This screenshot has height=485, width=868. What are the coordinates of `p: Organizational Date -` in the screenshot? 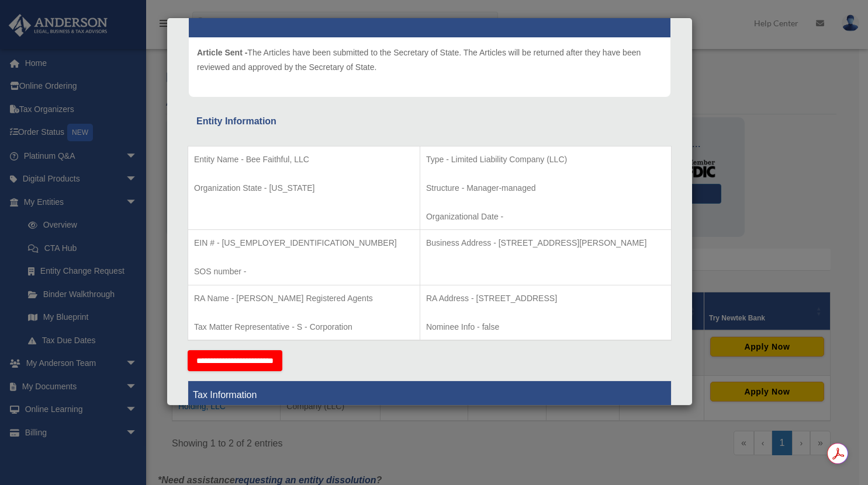 It's located at (545, 216).